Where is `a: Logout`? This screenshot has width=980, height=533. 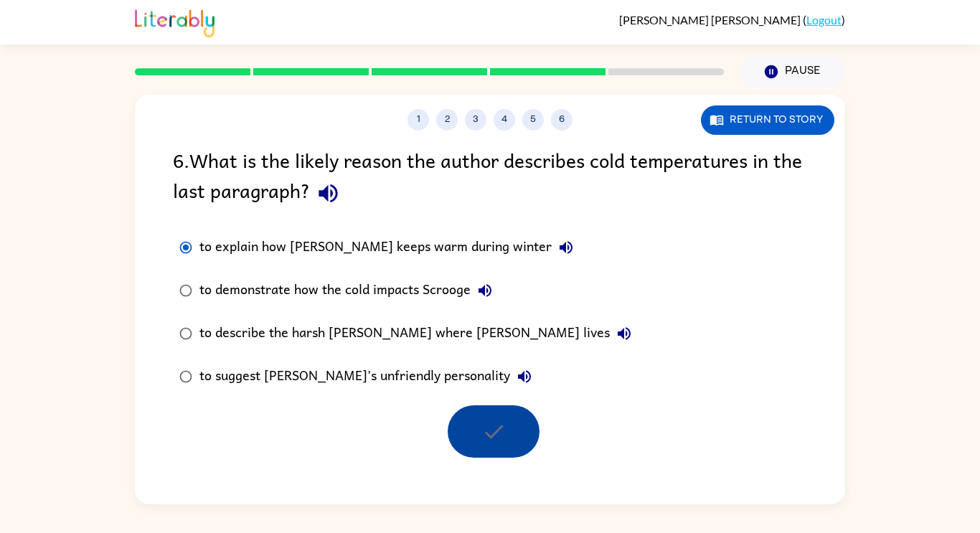 a: Logout is located at coordinates (824, 20).